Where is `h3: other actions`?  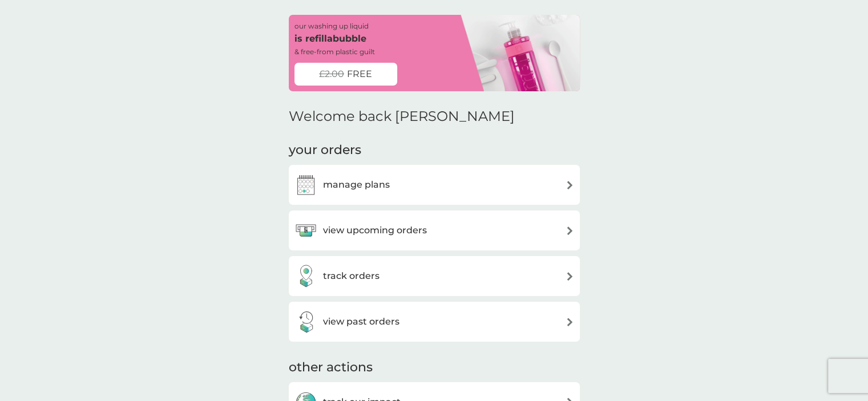 h3: other actions is located at coordinates (331, 367).